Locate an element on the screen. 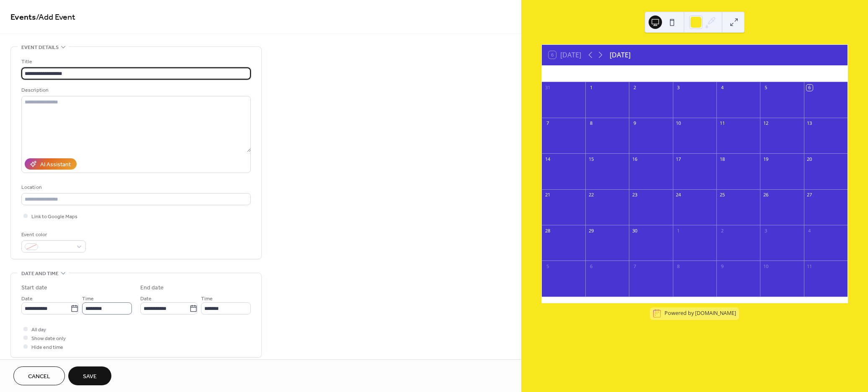 This screenshot has width=868, height=392. div: Tue is located at coordinates (653, 73).